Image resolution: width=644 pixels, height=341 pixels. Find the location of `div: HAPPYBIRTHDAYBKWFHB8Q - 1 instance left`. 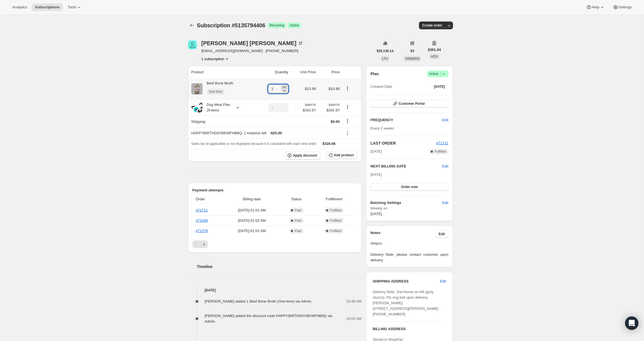

div: HAPPYBIRTHDAYBKWFHB8Q - 1 instance left is located at coordinates (265, 133).